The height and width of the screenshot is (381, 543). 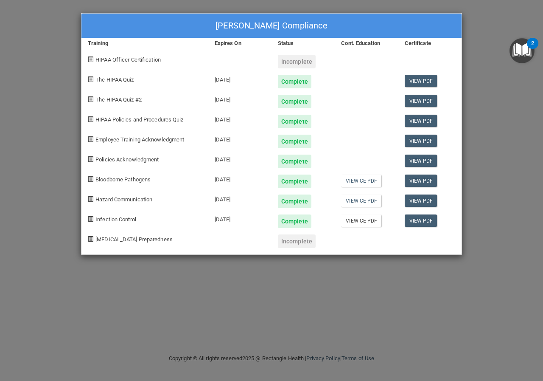 I want to click on span: The HIPAA Quiz, so click(x=115, y=79).